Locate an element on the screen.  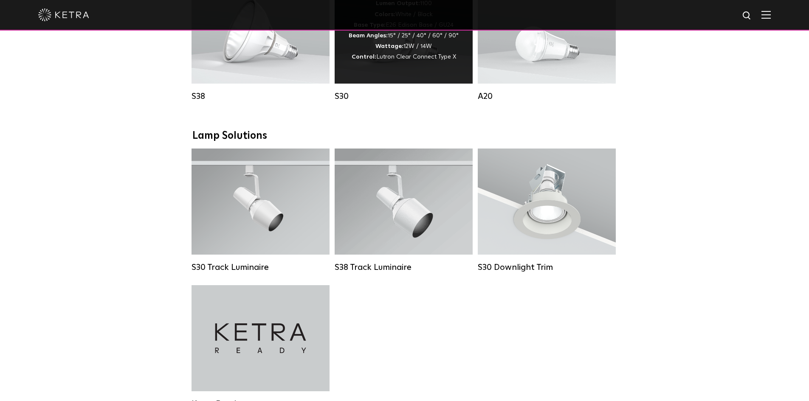
div: S38 Track Luminaire is located at coordinates (403, 268).